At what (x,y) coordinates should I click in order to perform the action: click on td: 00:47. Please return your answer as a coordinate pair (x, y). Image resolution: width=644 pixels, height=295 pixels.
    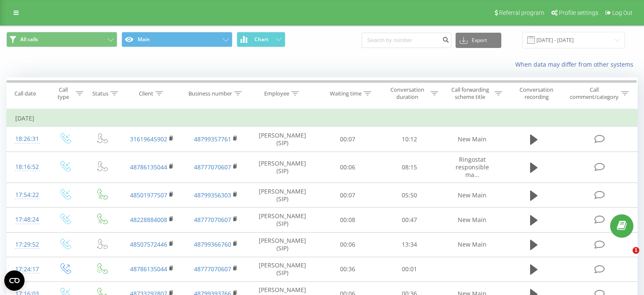
    Looking at the image, I should click on (409, 219).